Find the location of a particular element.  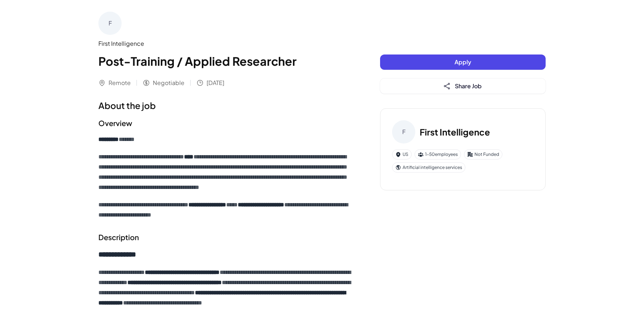

div: Artificial intelligence services is located at coordinates (429, 168).